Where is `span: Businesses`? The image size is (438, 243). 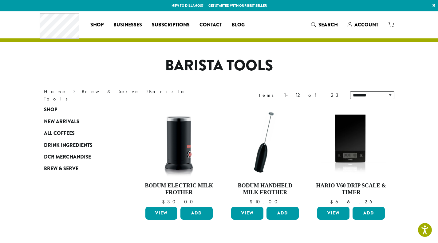
span: Businesses is located at coordinates (128, 25).